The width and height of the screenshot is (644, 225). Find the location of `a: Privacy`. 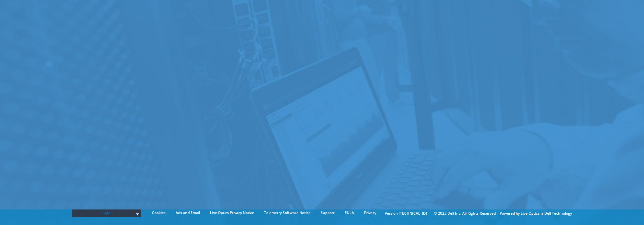

a: Privacy is located at coordinates (370, 213).